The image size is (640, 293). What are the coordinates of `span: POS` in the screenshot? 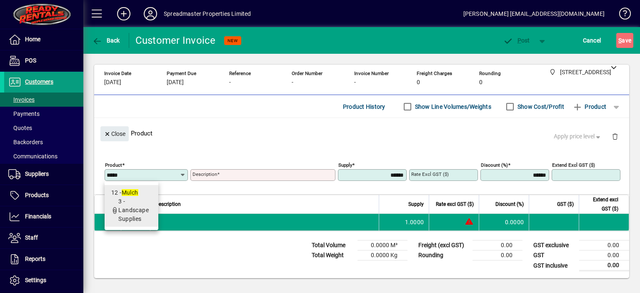 It's located at (30, 60).